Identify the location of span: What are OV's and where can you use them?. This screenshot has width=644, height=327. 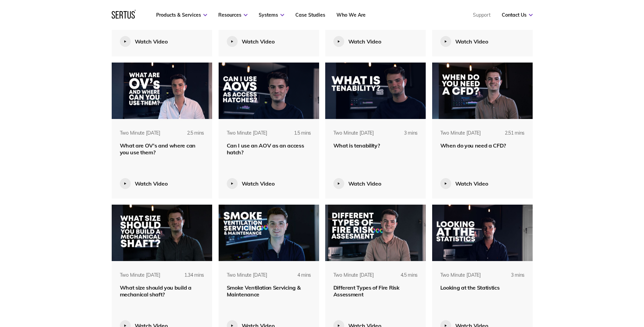
(158, 149).